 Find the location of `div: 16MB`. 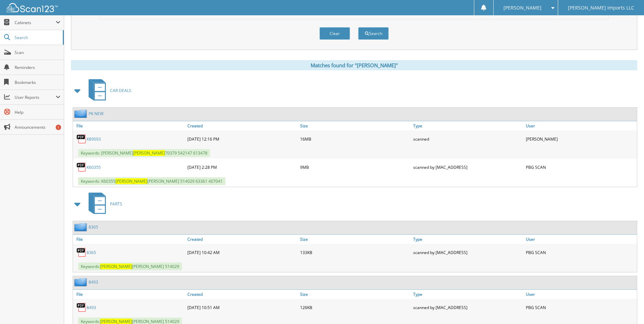

div: 16MB is located at coordinates (355, 139).